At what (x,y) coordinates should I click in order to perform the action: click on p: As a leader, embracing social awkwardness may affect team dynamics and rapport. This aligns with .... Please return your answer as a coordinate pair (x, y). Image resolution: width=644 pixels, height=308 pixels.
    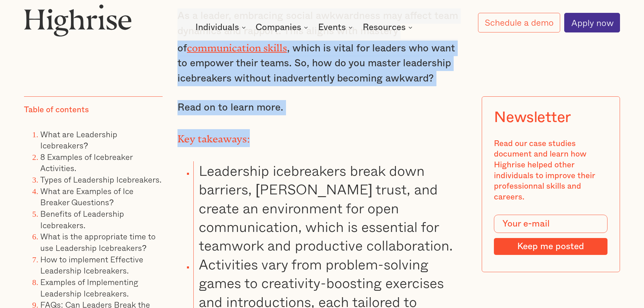
    Looking at the image, I should click on (322, 47).